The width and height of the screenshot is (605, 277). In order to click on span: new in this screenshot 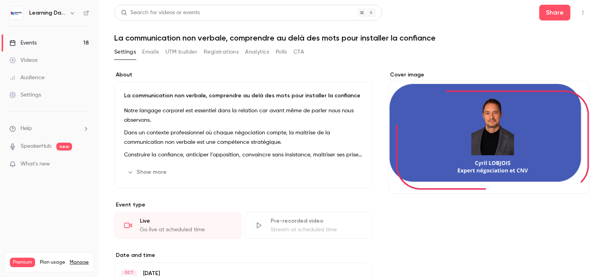, I will do `click(64, 146)`.